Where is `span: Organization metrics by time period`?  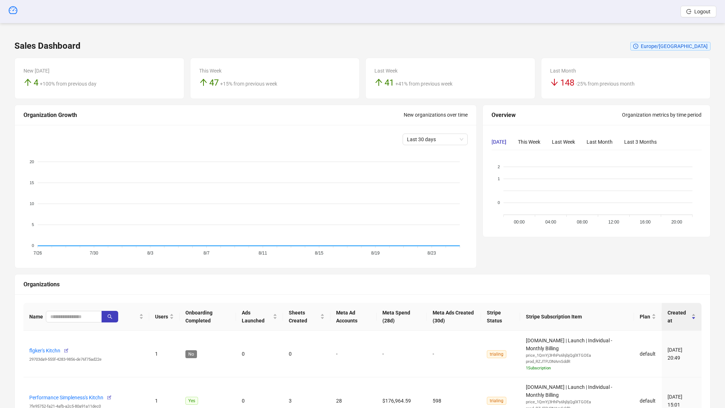
span: Organization metrics by time period is located at coordinates (661, 115).